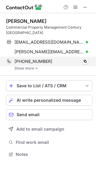 The image size is (96, 192). I want to click on span: Send email, so click(28, 115).